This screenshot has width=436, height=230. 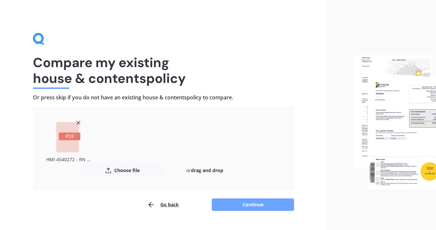 I want to click on button: Choose file, so click(x=122, y=170).